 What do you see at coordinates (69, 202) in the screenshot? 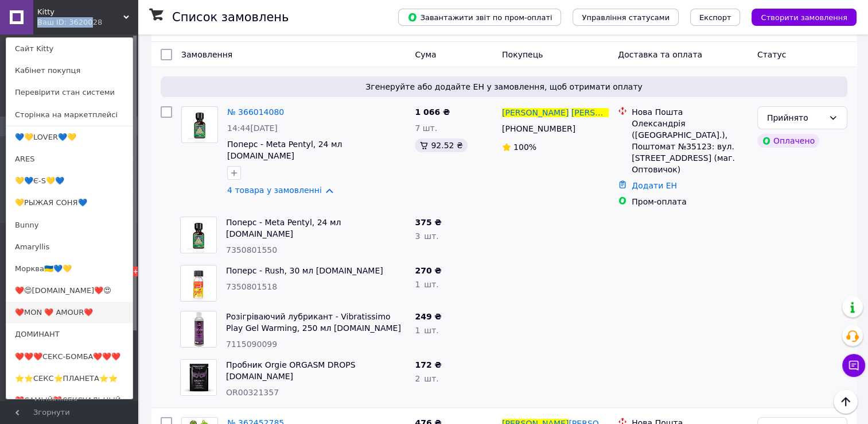
I see `a: 💛РЫЖАЯ СОНЯ💙` at bounding box center [69, 202].